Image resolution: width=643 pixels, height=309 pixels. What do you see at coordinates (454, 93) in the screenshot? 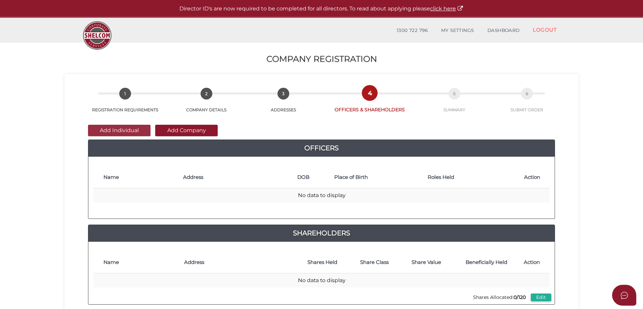
I see `span: 5` at bounding box center [454, 93].